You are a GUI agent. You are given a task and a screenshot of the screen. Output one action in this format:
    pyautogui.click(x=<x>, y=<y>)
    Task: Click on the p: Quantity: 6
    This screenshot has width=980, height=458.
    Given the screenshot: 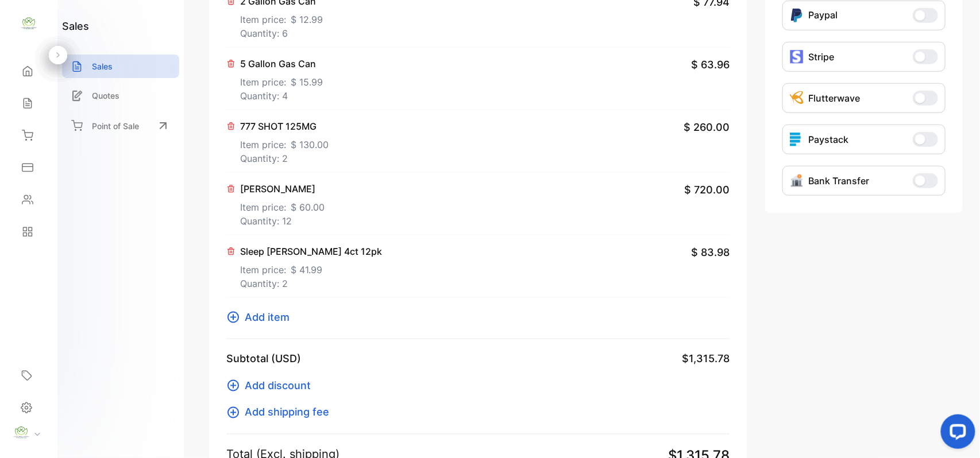 What is the action you would take?
    pyautogui.click(x=281, y=33)
    